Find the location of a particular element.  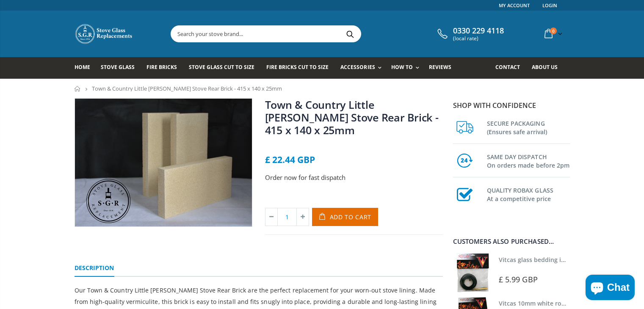

span: Contact is located at coordinates (507, 67).